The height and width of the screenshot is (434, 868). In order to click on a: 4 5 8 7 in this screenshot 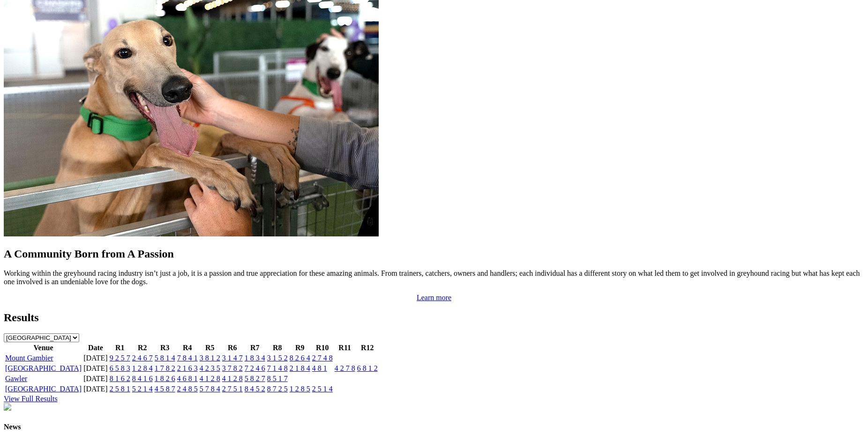, I will do `click(165, 389)`.